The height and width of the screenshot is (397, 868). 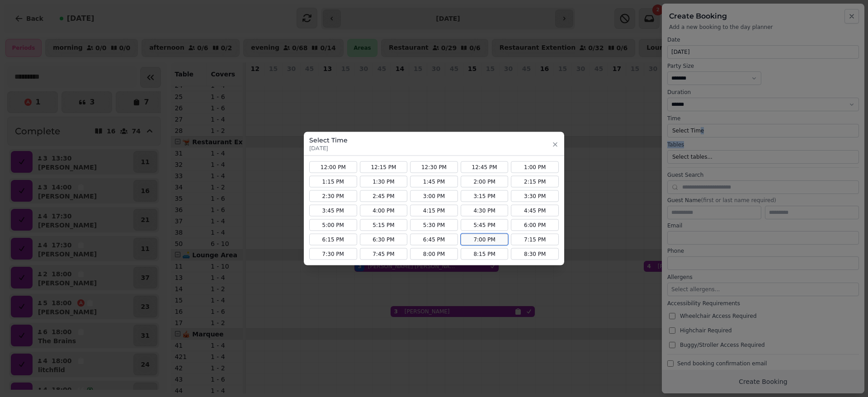 I want to click on button: 4:30 PM, so click(x=485, y=211).